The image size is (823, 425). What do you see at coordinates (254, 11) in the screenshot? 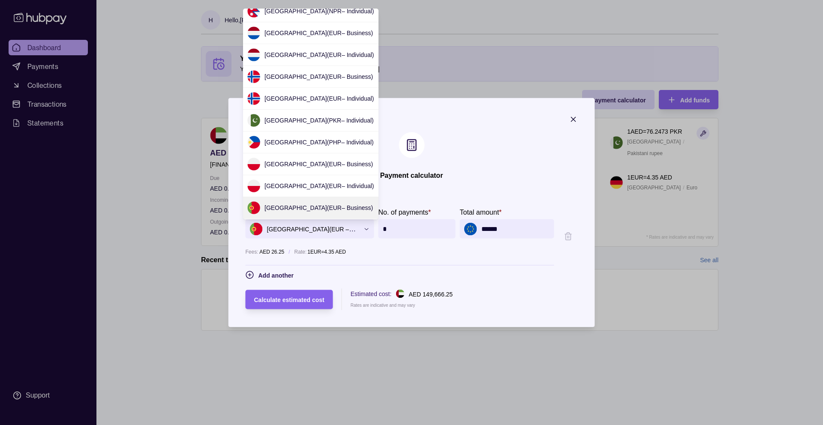
I see `img: np` at bounding box center [254, 11].